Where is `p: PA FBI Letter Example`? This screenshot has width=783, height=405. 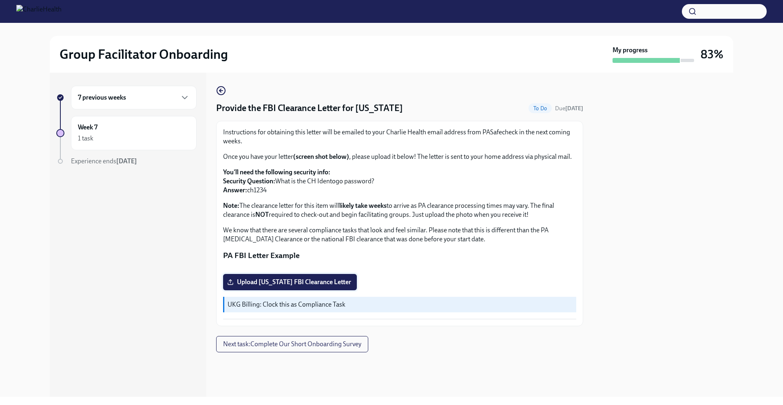 p: PA FBI Letter Example is located at coordinates (400, 255).